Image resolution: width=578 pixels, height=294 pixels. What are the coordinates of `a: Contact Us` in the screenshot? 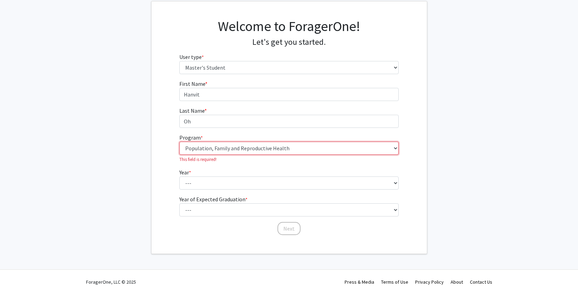 It's located at (481, 282).